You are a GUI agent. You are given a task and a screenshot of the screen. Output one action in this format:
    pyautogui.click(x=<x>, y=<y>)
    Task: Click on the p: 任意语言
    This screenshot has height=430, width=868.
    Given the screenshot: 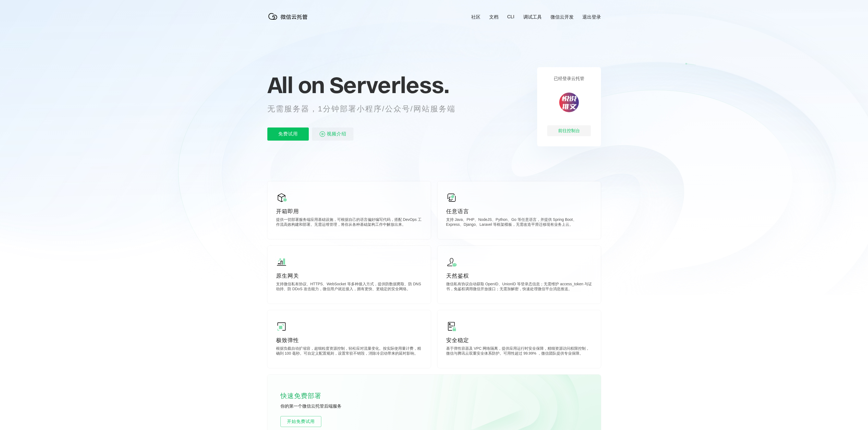 What is the action you would take?
    pyautogui.click(x=519, y=211)
    